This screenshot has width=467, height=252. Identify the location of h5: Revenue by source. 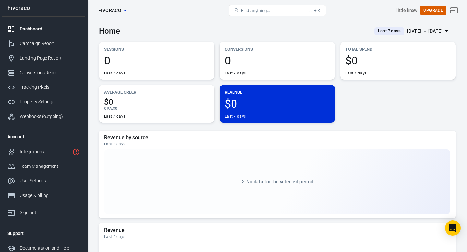
(277, 138).